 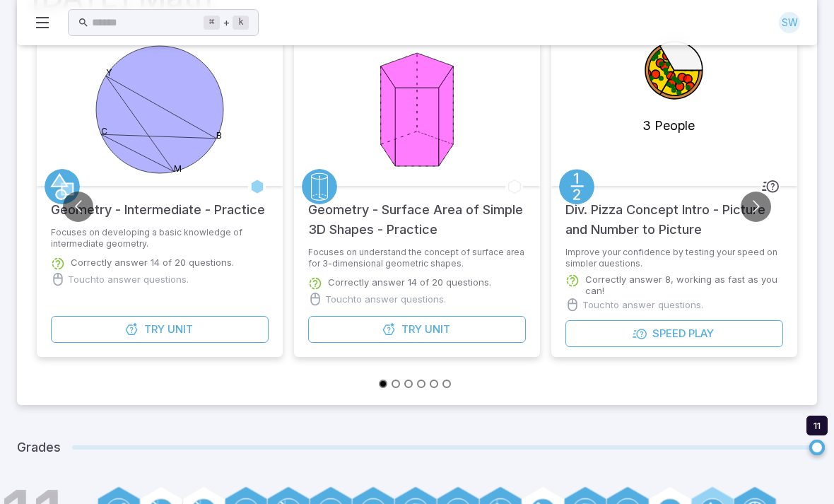 I want to click on button: Go to previous slide, so click(x=78, y=206).